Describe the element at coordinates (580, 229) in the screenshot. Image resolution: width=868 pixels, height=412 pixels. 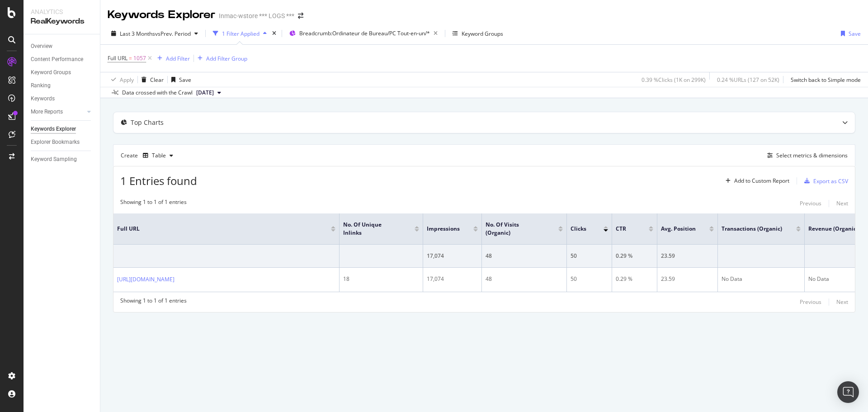
I see `span: Clicks` at that location.